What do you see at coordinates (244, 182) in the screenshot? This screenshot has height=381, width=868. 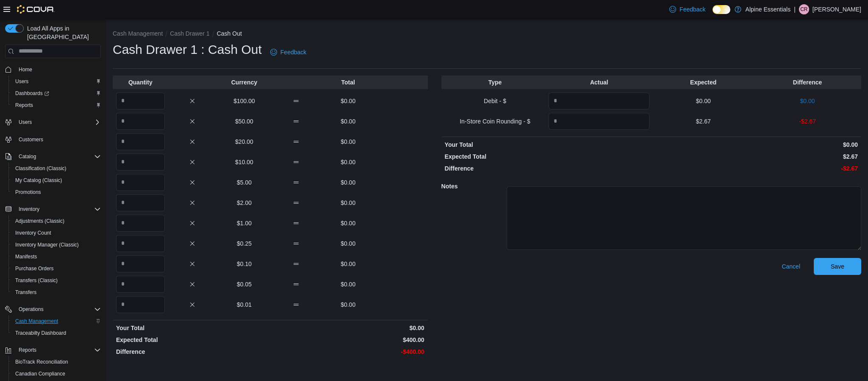 I see `p: $5.00` at bounding box center [244, 182].